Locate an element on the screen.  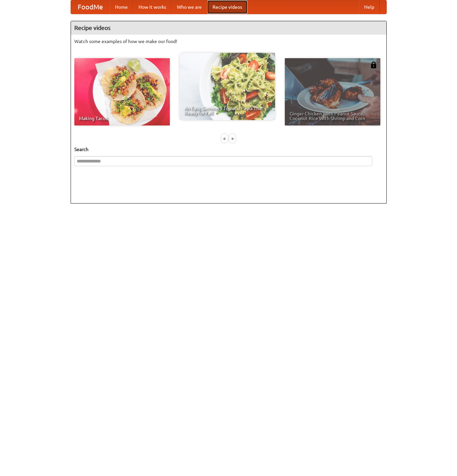
a: Home is located at coordinates (121, 7).